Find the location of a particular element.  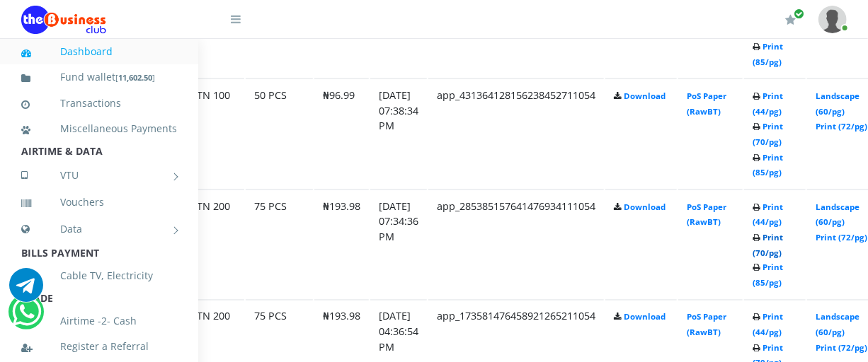

td: app_285385157641476934111054 is located at coordinates (516, 244).